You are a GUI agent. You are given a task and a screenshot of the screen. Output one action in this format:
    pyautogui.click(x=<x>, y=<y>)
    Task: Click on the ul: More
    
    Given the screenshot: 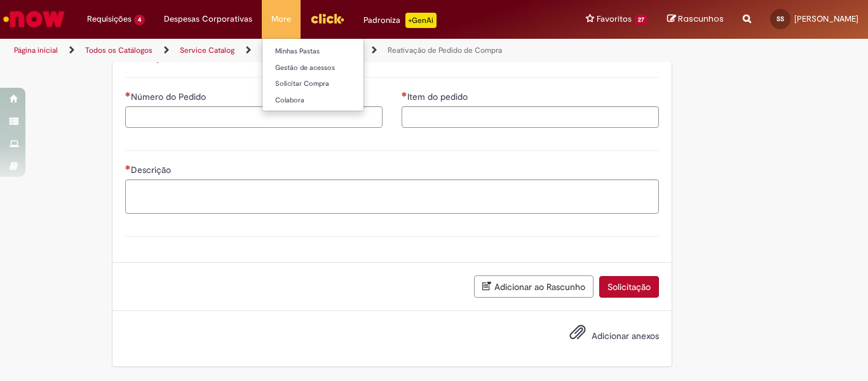 What is the action you would take?
    pyautogui.click(x=313, y=74)
    